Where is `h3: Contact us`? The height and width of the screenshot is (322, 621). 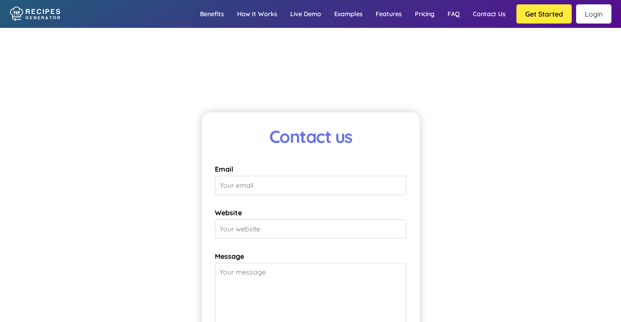
h3: Contact us is located at coordinates (311, 136).